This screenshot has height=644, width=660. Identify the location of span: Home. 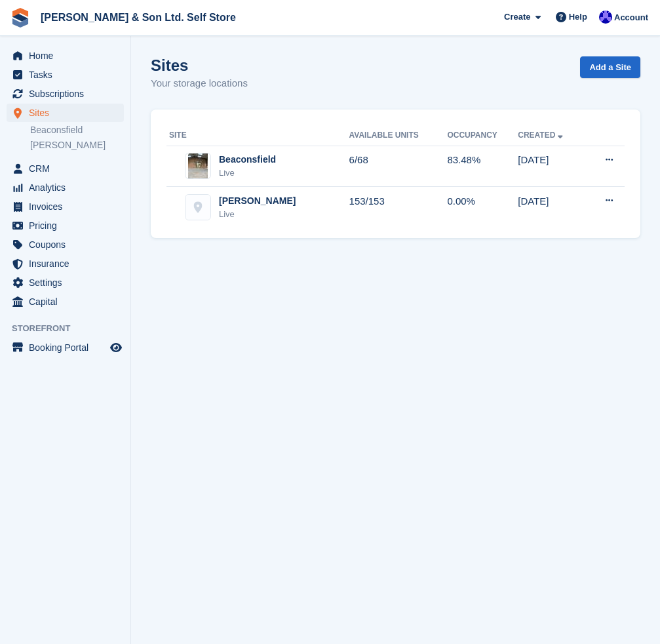
(68, 56).